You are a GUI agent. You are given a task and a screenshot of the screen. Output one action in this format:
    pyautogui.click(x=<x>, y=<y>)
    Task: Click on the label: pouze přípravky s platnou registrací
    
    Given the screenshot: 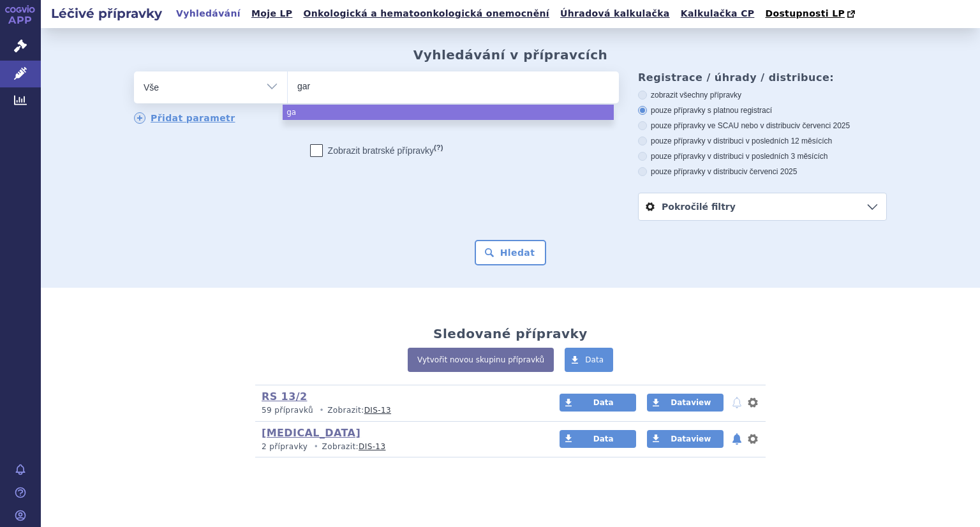 What is the action you would take?
    pyautogui.click(x=763, y=110)
    